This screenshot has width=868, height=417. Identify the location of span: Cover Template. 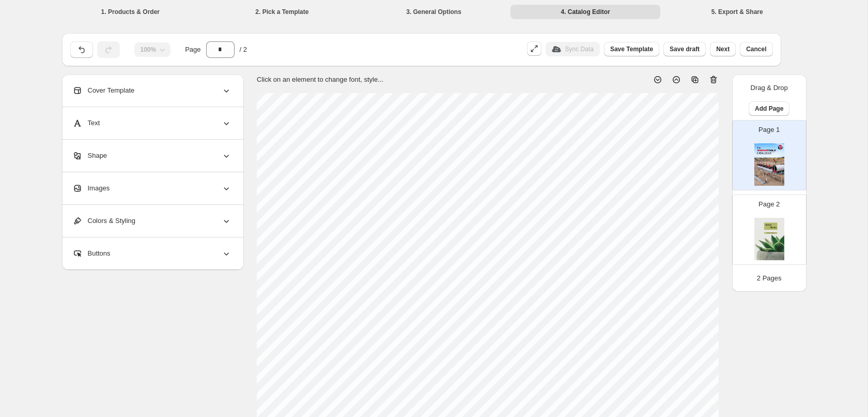
(103, 90).